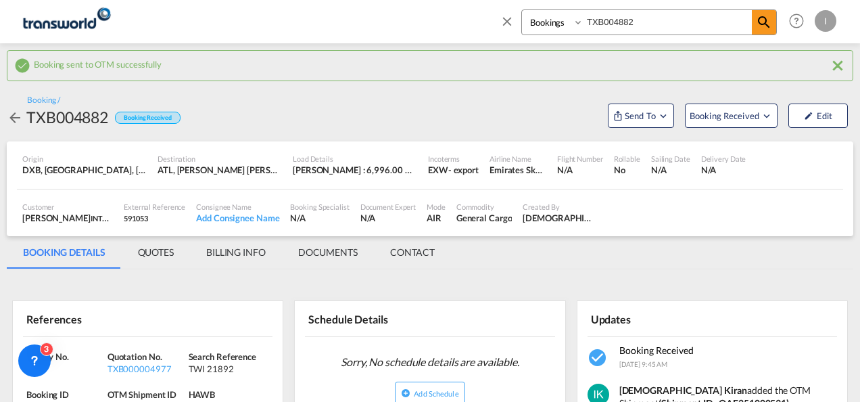  I want to click on span: 591053, so click(135, 218).